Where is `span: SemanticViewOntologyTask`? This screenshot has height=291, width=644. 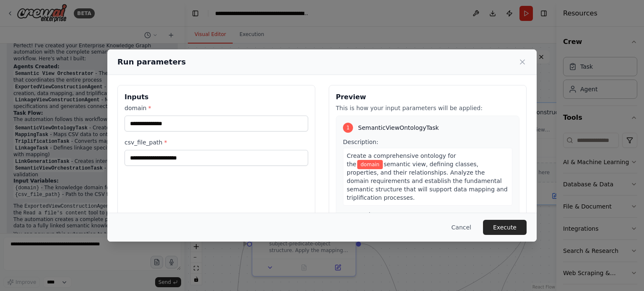
span: SemanticViewOntologyTask is located at coordinates (398, 128).